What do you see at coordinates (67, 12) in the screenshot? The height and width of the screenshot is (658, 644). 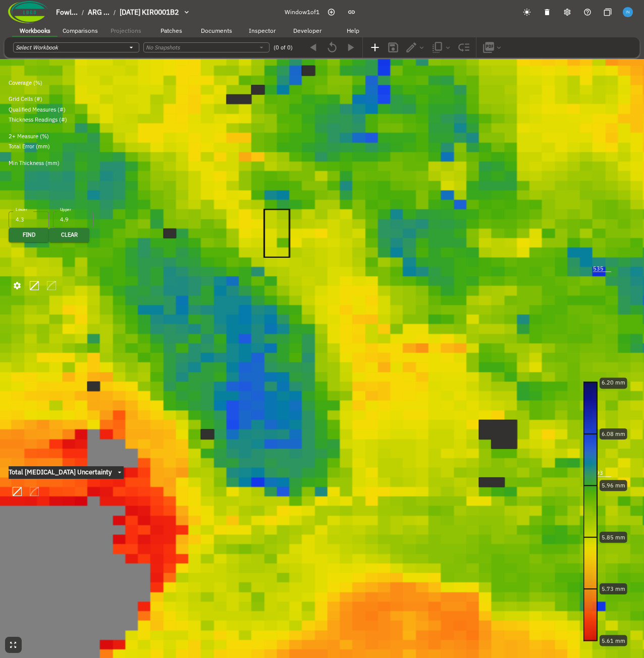 I see `span: Fowl...` at bounding box center [67, 12].